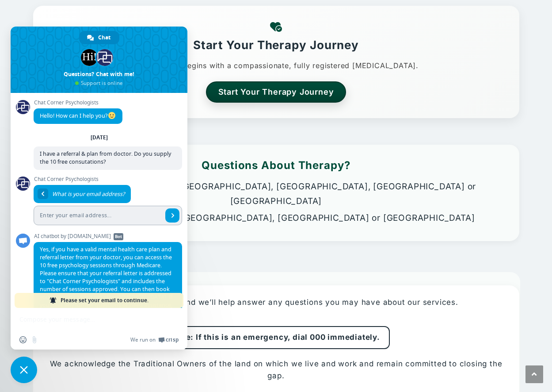 Image resolution: width=552 pixels, height=392 pixels. I want to click on p: Click on the chat icon and we’ll help answer any questions you may have about our services., so click(276, 302).